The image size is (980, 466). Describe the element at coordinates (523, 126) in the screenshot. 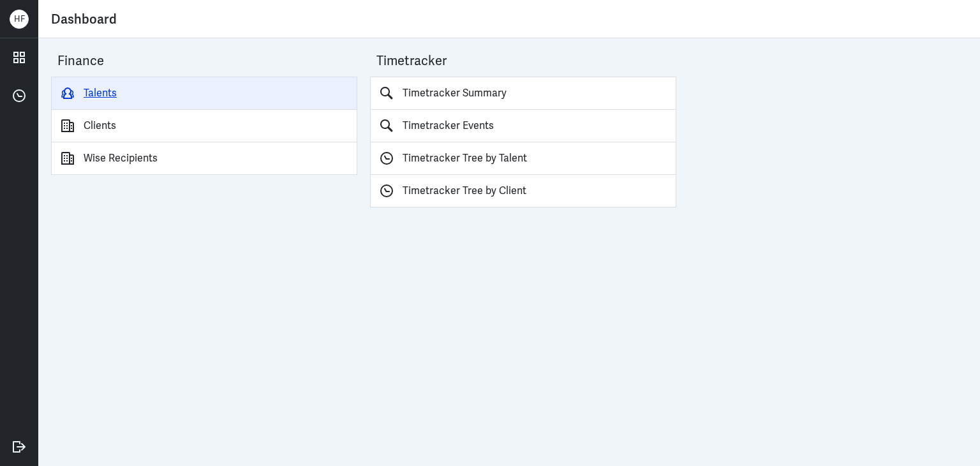

I see `a: Timetracker Events` at that location.